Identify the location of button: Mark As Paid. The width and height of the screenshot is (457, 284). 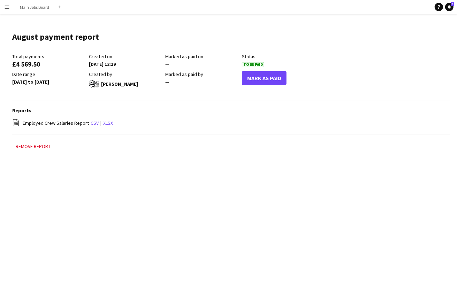
(264, 78).